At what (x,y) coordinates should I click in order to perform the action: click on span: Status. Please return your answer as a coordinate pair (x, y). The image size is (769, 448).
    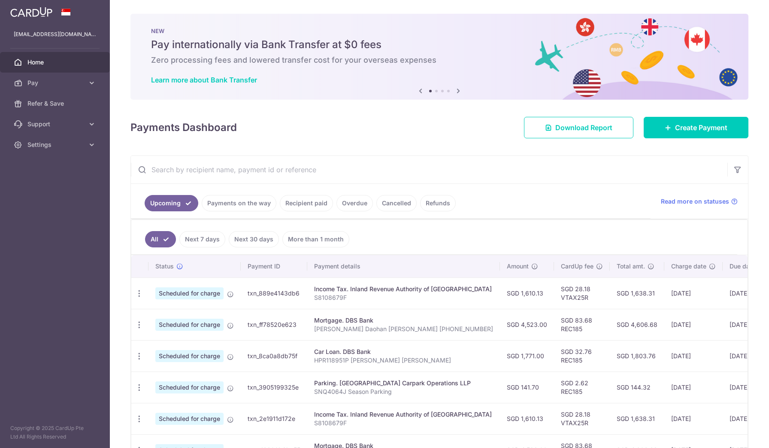
    Looking at the image, I should click on (164, 266).